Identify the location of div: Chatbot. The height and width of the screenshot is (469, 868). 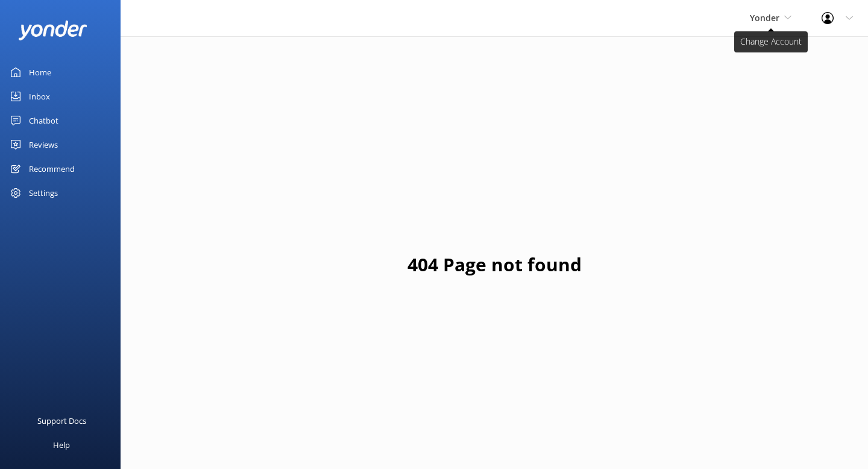
(43, 121).